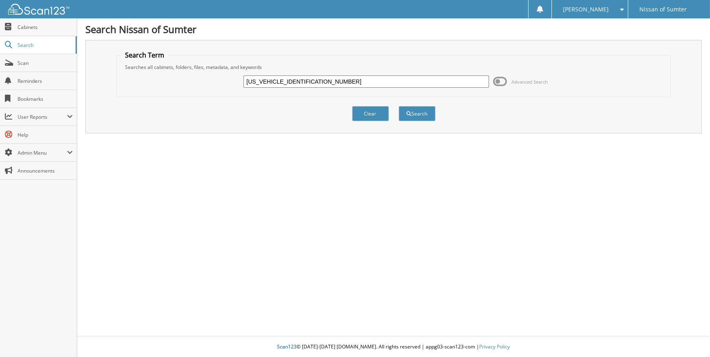  I want to click on span: Search, so click(45, 45).